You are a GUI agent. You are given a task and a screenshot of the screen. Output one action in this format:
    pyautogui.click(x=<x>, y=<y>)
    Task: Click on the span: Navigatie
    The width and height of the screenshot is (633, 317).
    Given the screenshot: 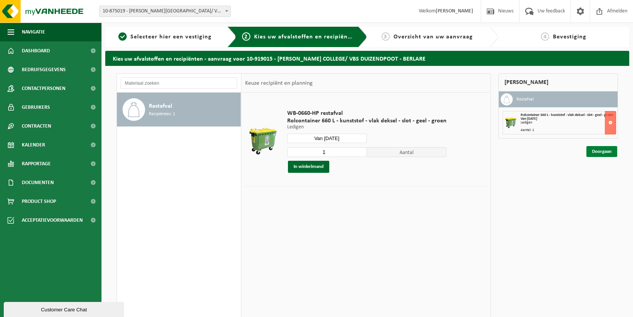 What is the action you would take?
    pyautogui.click(x=33, y=32)
    